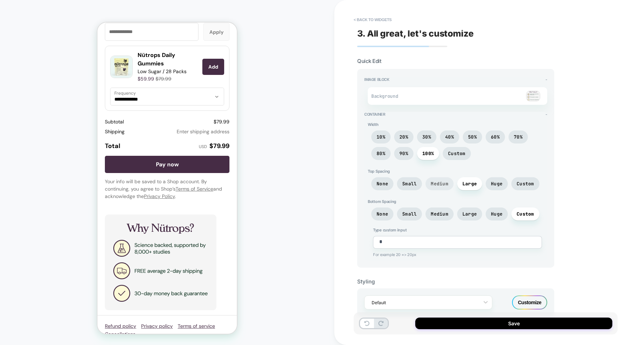  What do you see at coordinates (458, 171) in the screenshot?
I see `span: Top Spacing` at bounding box center [458, 171].